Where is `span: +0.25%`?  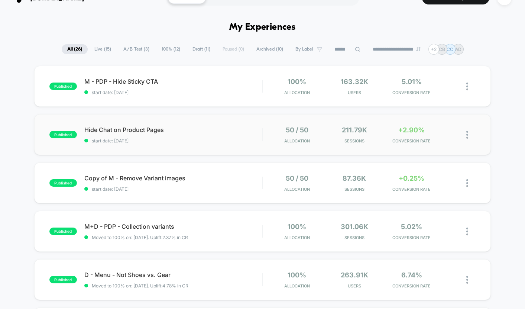 span: +0.25% is located at coordinates (411, 178).